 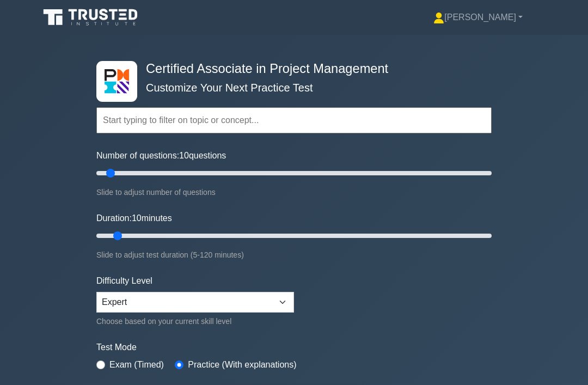 I want to click on label: Exam (Timed), so click(x=137, y=366).